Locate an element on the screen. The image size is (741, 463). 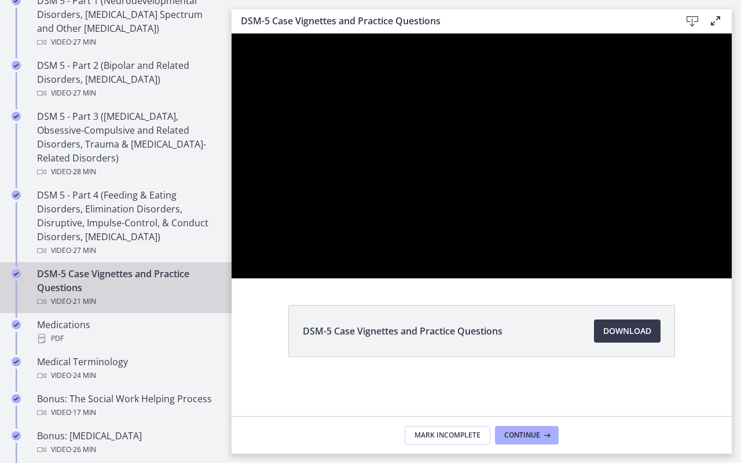
span: · 24 min is located at coordinates (83, 376).